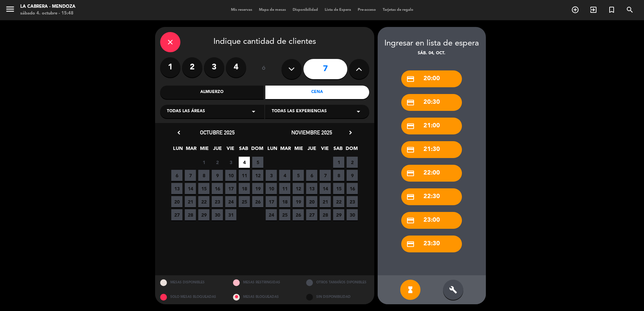 Image resolution: width=644 pixels, height=311 pixels. Describe the element at coordinates (312, 150) in the screenshot. I see `span: JUE` at that location.